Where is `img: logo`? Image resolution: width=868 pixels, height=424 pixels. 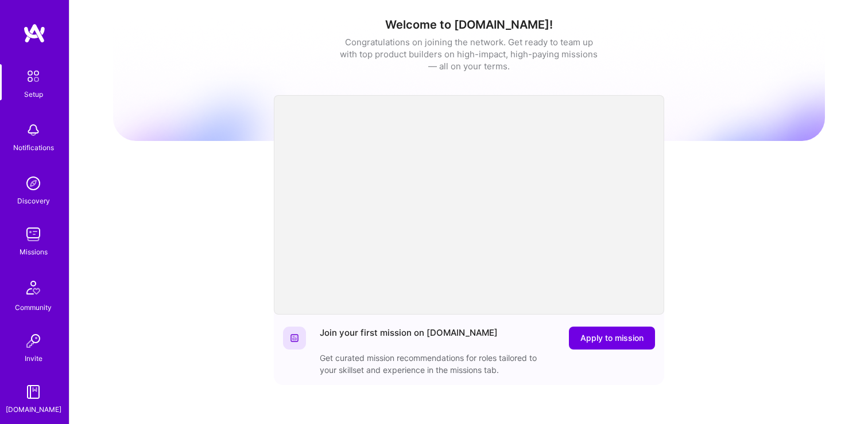
img: logo is located at coordinates (34, 33).